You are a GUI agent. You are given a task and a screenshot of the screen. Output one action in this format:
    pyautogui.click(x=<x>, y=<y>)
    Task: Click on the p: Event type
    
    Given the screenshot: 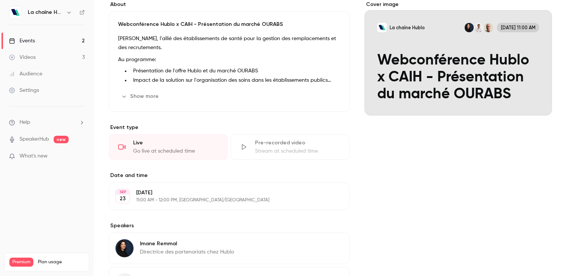 What is the action you would take?
    pyautogui.click(x=229, y=127)
    